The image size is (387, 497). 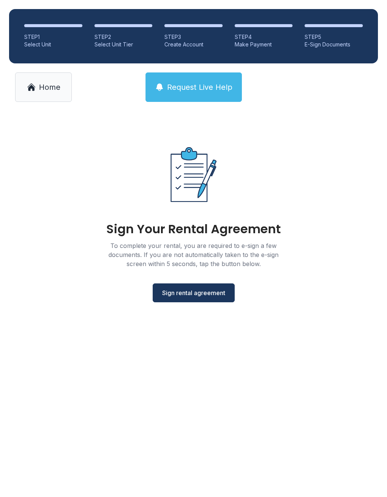 I want to click on div: Select Unit Tier, so click(x=123, y=45).